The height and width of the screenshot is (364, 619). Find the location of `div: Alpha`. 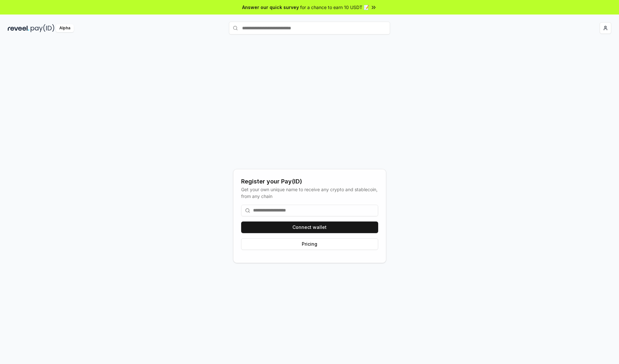

div: Alpha is located at coordinates (65, 28).